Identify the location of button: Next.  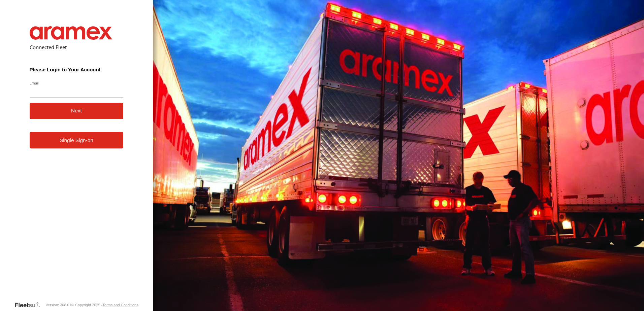
(76, 111).